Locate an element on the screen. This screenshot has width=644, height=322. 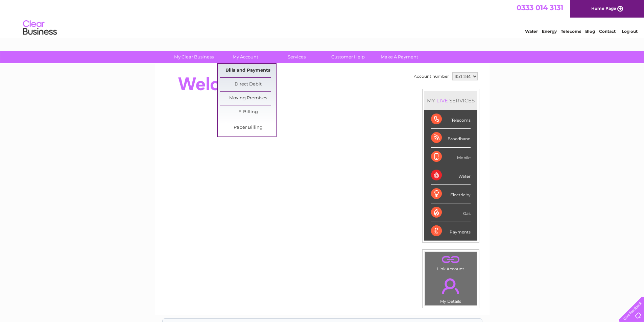
td: My Details is located at coordinates (450, 289).